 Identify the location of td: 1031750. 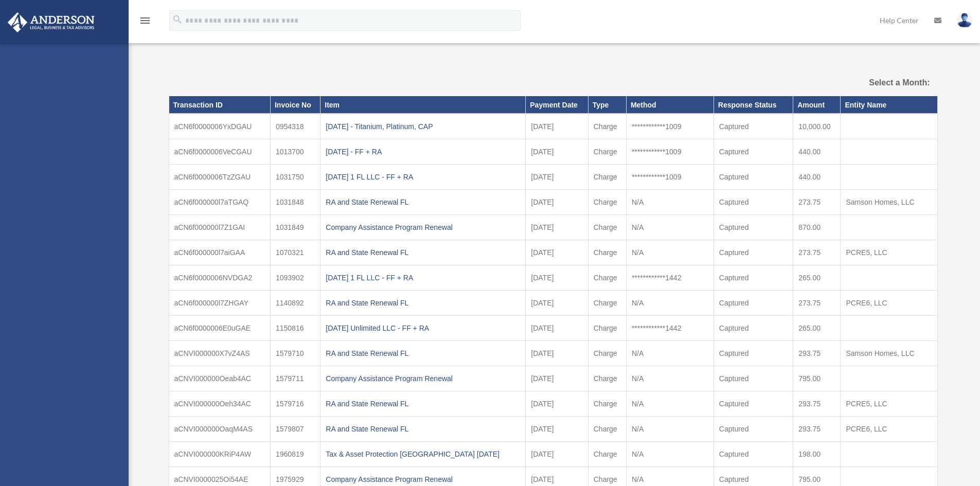
(294, 177).